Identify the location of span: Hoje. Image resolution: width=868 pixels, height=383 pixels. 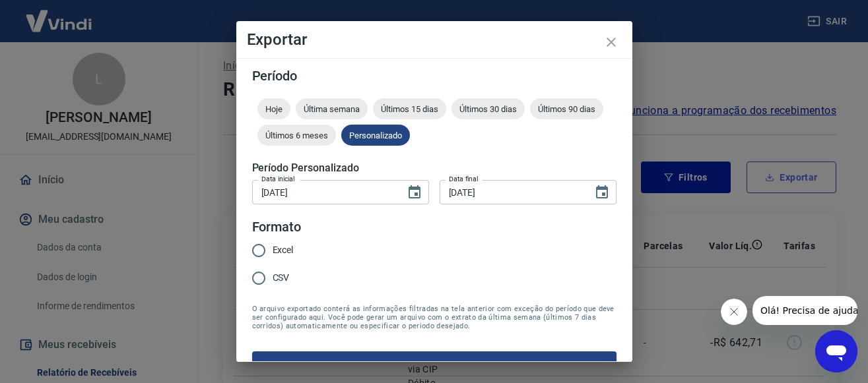
(274, 109).